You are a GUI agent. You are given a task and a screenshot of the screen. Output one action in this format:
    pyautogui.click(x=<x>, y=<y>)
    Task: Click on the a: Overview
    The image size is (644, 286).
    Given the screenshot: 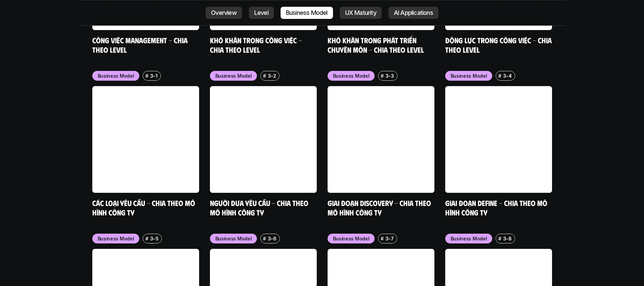 What is the action you would take?
    pyautogui.click(x=223, y=13)
    